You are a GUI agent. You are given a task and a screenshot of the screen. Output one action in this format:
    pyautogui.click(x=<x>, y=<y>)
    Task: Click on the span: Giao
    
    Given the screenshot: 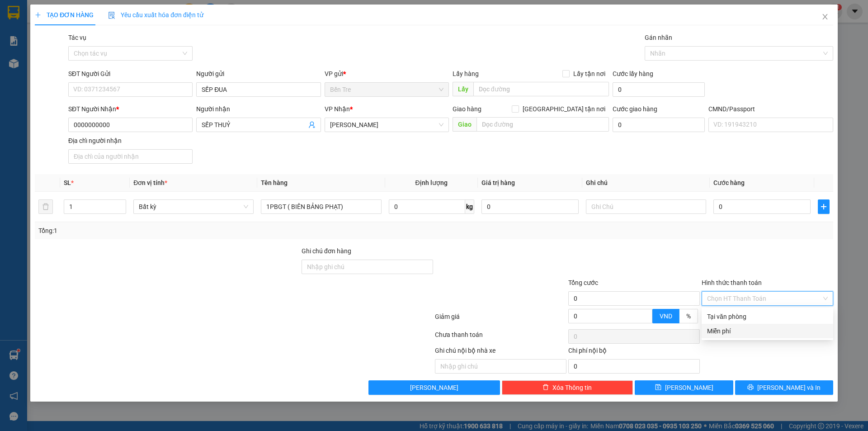 What is the action you would take?
    pyautogui.click(x=465, y=125)
    